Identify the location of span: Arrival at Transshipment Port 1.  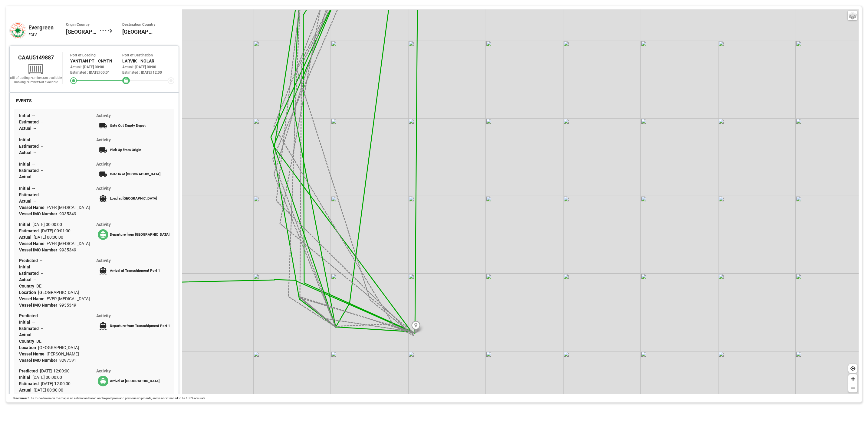
(135, 271).